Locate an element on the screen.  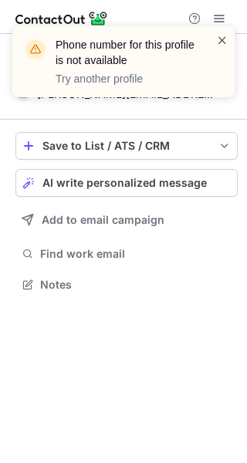
button: Add to email campaign is located at coordinates (127, 220).